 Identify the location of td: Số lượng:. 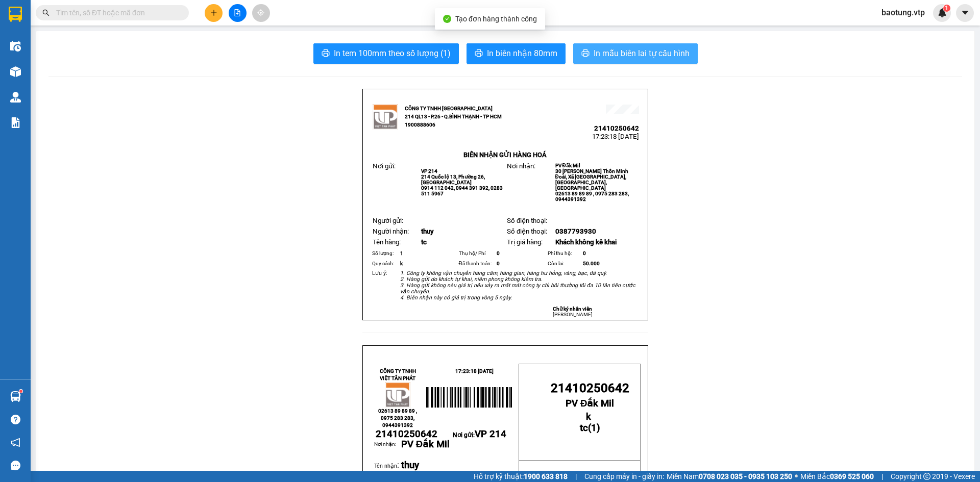
(385, 254).